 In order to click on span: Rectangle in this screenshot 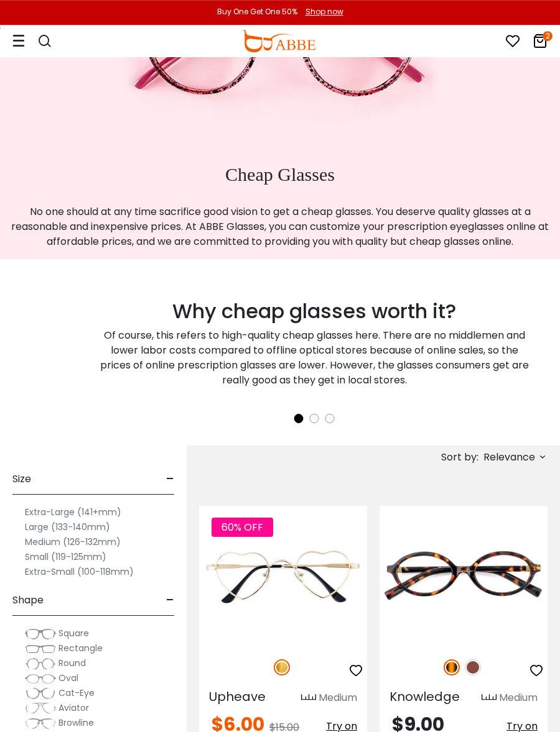, I will do `click(80, 649)`.